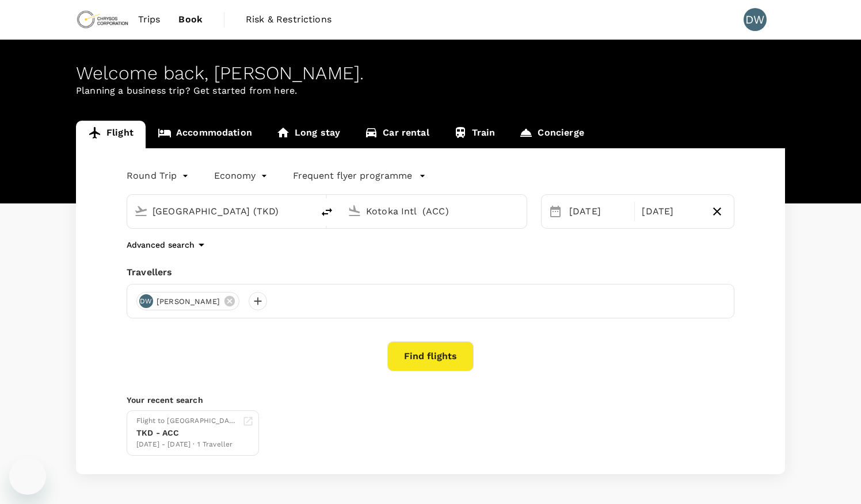 The image size is (861, 504). What do you see at coordinates (308, 135) in the screenshot?
I see `a: Long stay` at bounding box center [308, 135].